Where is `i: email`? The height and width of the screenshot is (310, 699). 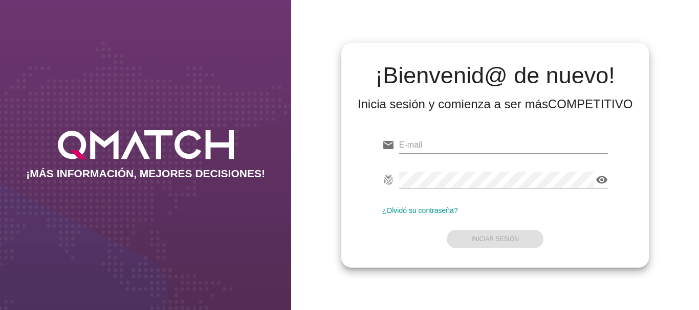 i: email is located at coordinates (388, 145).